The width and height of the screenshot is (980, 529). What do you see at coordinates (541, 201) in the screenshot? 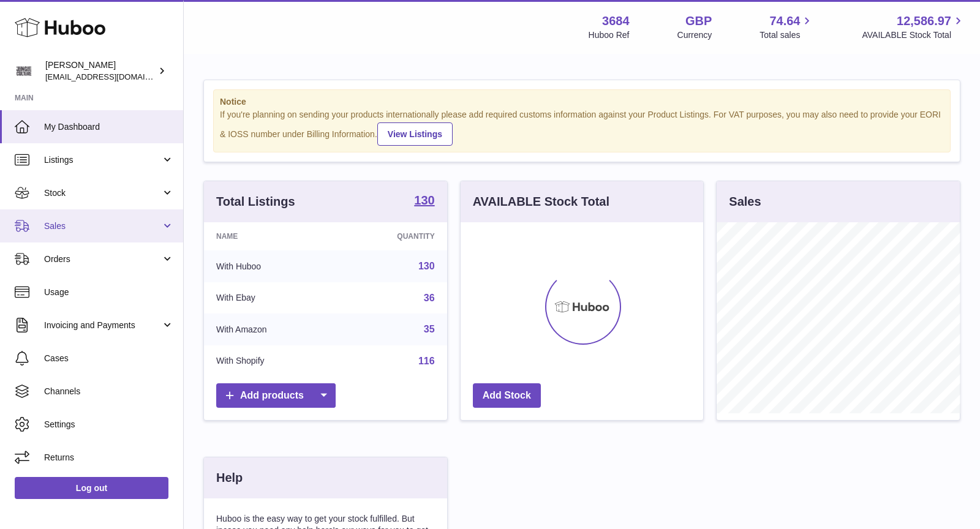
I see `h3: AVAILABLE Stock Total` at bounding box center [541, 201].